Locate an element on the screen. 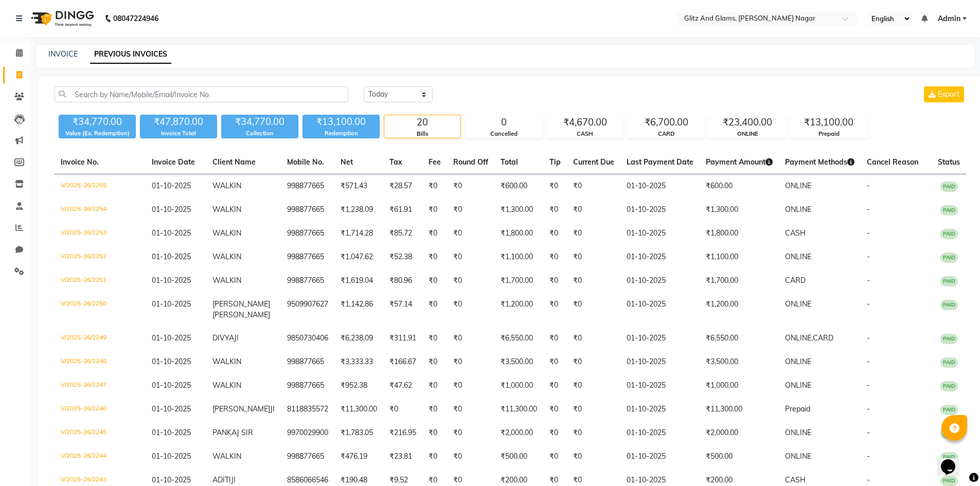  td: ₹1,300.00 is located at coordinates (740, 210).